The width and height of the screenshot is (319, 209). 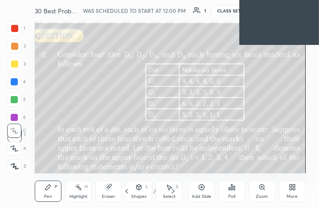 What do you see at coordinates (16, 46) in the screenshot?
I see `div: 2` at bounding box center [16, 46].